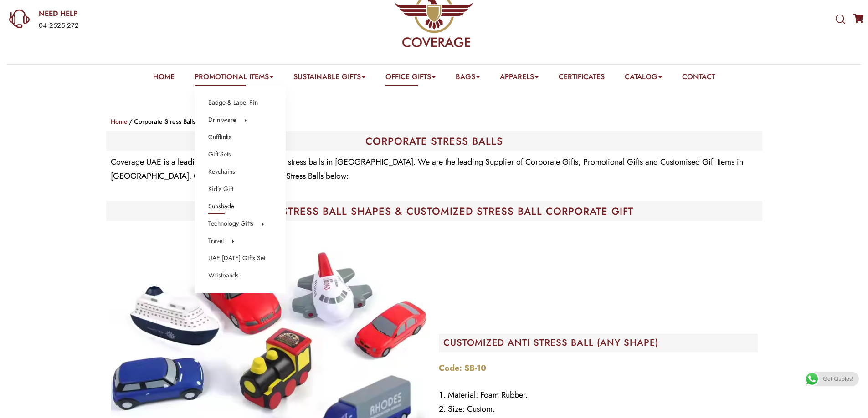  What do you see at coordinates (161, 14) in the screenshot?
I see `a: NEED HELP` at bounding box center [161, 14].